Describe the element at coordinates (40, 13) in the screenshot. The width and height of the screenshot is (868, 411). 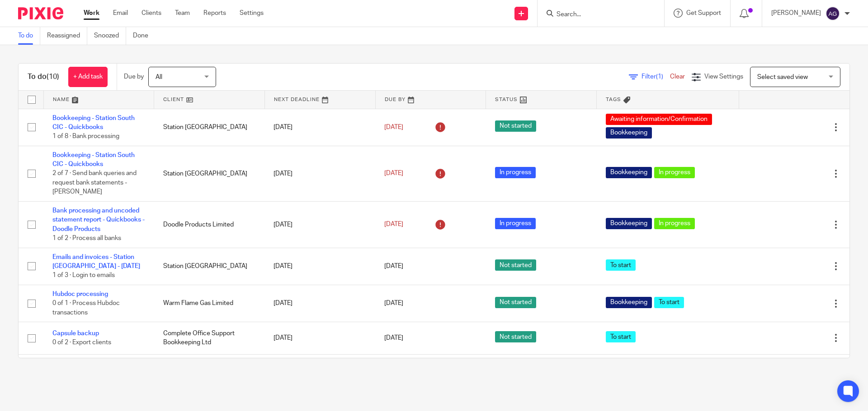
I see `img: Pixie` at that location.